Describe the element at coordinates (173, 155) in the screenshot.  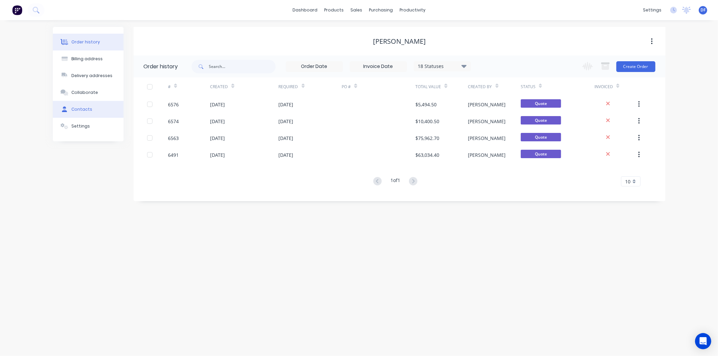
I see `div: 6491` at that location.